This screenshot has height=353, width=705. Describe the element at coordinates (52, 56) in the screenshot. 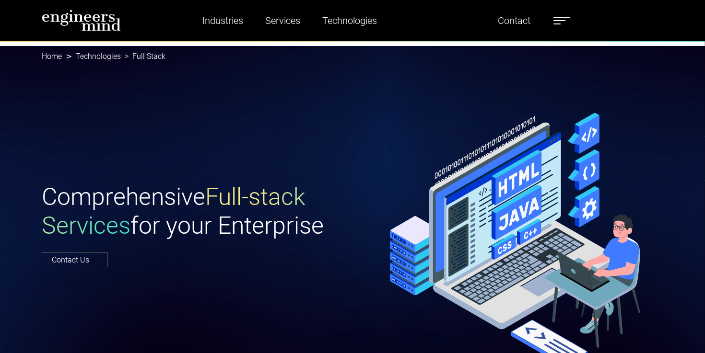

I see `a: Home` at that location.